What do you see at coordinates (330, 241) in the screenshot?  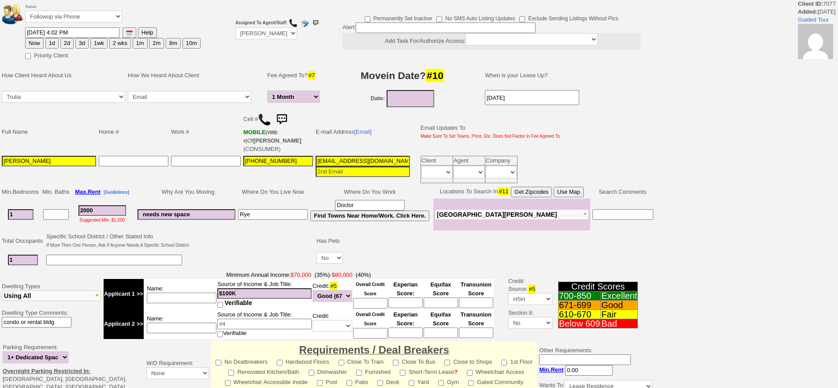 I see `td: Has Pets` at bounding box center [330, 241].